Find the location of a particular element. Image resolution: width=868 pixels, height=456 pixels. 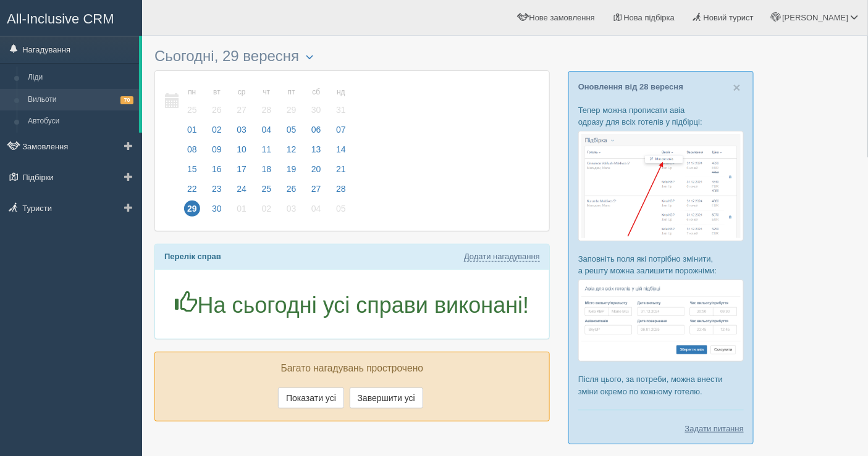

a: нд 31 is located at coordinates (340, 101).